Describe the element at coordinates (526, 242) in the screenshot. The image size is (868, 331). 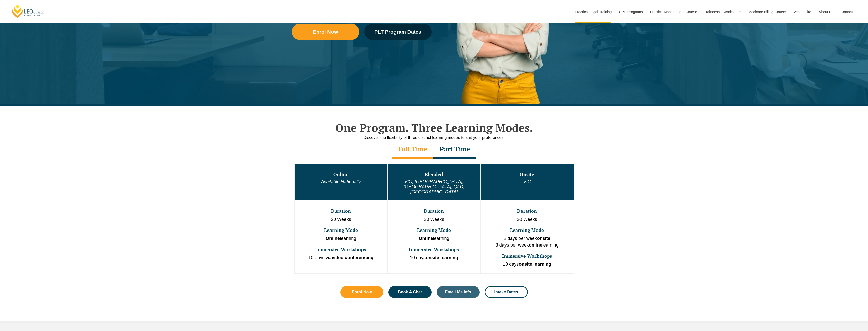
I see `p: 2 days per week 3 days per week learning` at that location.